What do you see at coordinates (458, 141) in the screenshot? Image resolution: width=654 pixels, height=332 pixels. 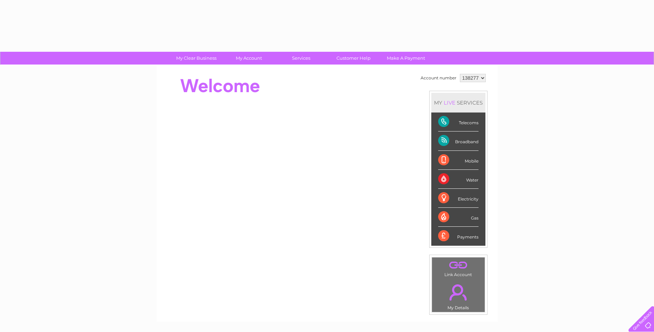 I see `div: Broadband` at bounding box center [458, 141].